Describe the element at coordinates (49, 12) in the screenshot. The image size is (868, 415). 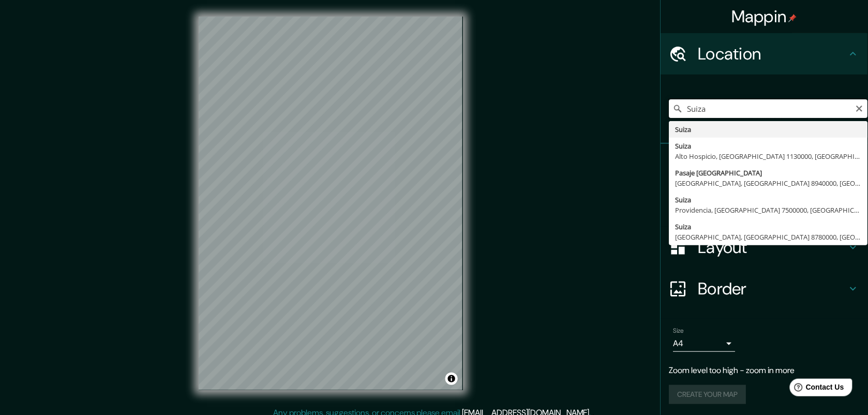
I see `span: Contact Us` at that location.